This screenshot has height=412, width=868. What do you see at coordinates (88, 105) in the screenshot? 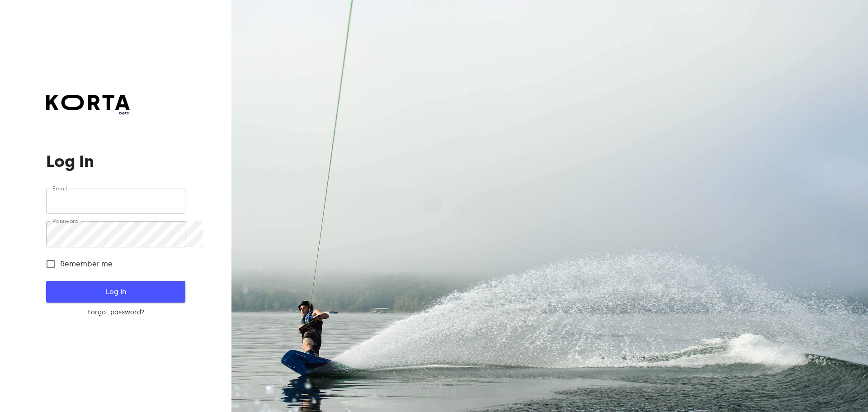
I see `a: beta` at bounding box center [88, 105].